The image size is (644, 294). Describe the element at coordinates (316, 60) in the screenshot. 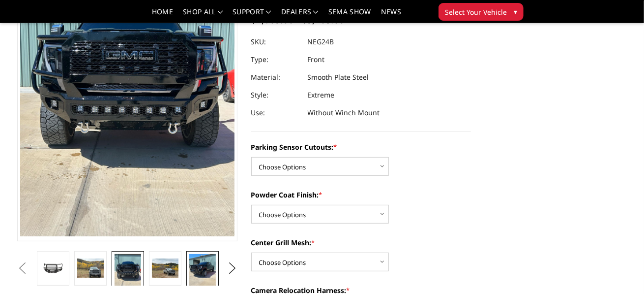

I see `dd: Front` at that location.